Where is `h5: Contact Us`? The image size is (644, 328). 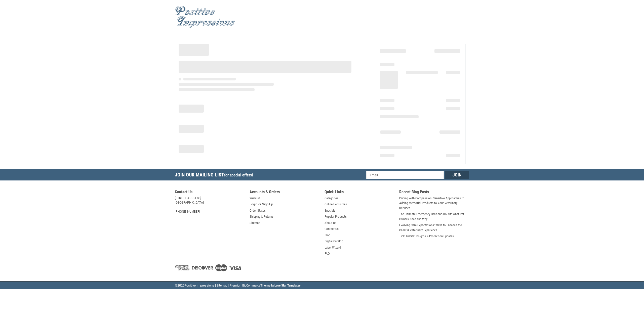 h5: Contact Us is located at coordinates (210, 192).